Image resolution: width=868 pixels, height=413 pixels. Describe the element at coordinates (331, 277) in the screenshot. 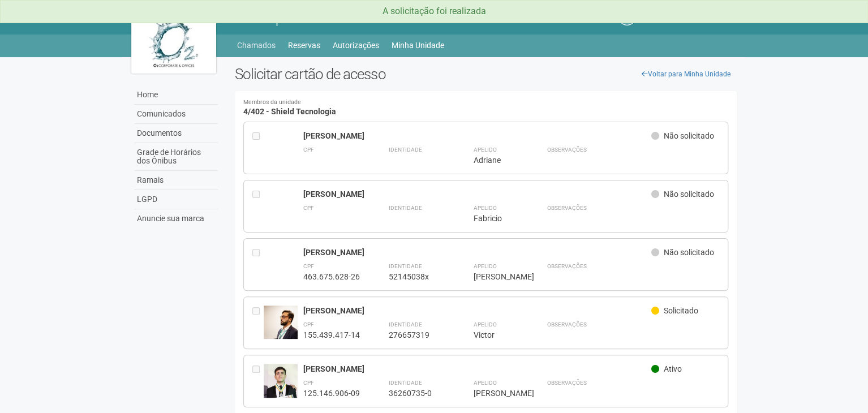

I see `div: 463.675.628-26` at that location.